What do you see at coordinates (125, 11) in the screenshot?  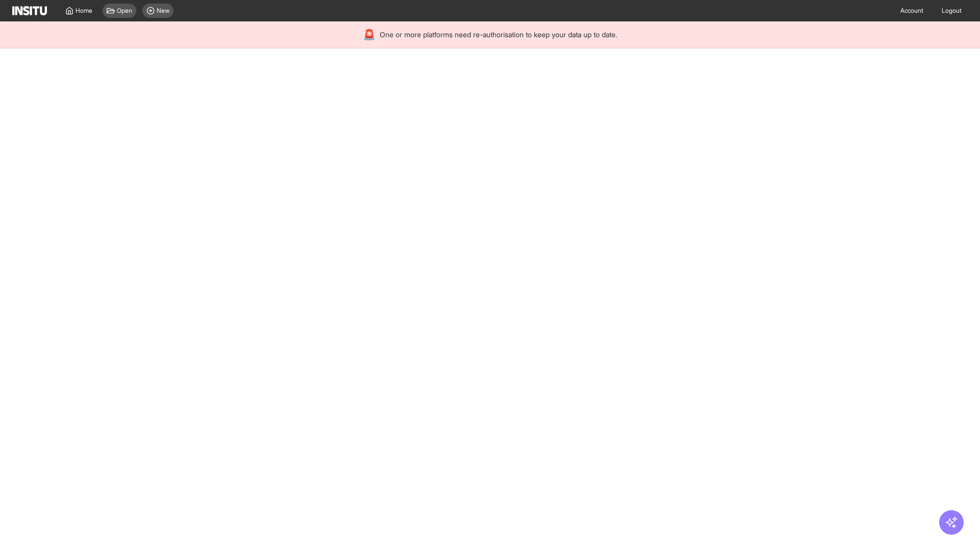 I see `span: Open` at bounding box center [125, 11].